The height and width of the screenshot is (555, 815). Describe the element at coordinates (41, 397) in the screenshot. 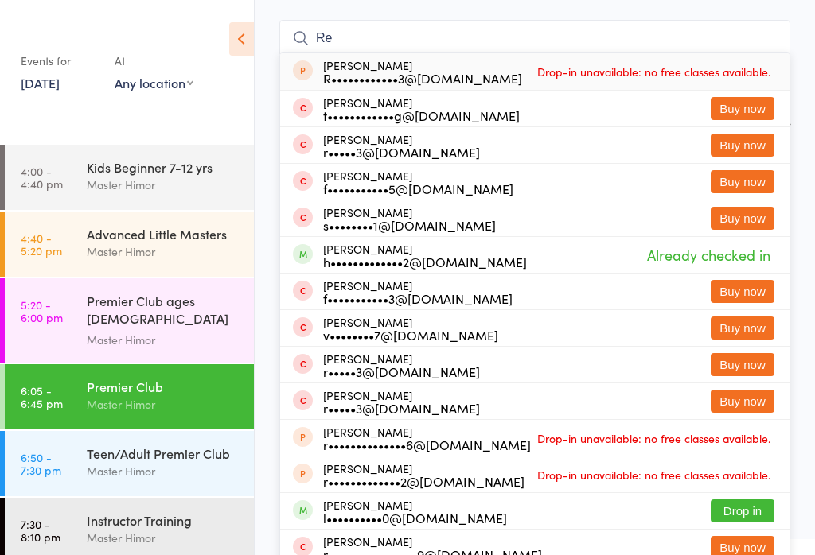

I see `time: 6:05 - 6:45 pm` at that location.